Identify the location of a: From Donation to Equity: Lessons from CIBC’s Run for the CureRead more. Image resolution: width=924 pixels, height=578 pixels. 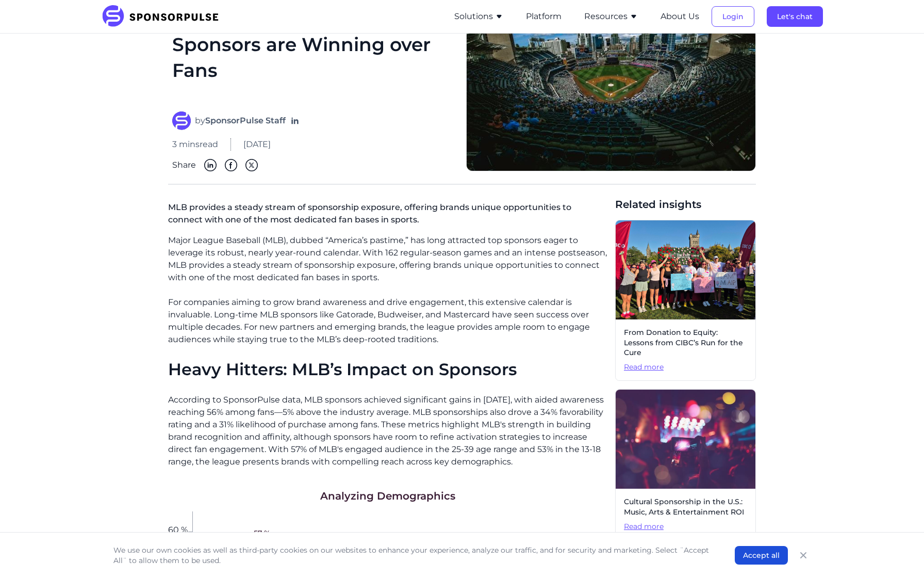
(685, 300).